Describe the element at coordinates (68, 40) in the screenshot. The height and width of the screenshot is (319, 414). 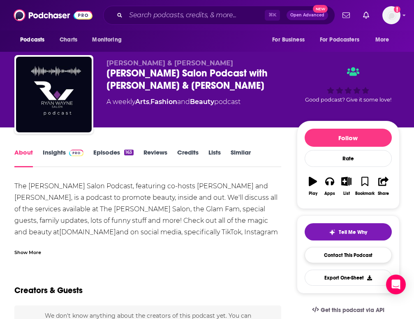
I see `a: Charts` at that location.